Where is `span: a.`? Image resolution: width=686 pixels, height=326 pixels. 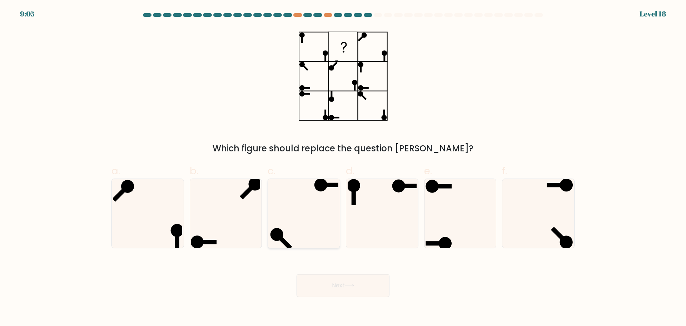 span: a. is located at coordinates (116, 171).